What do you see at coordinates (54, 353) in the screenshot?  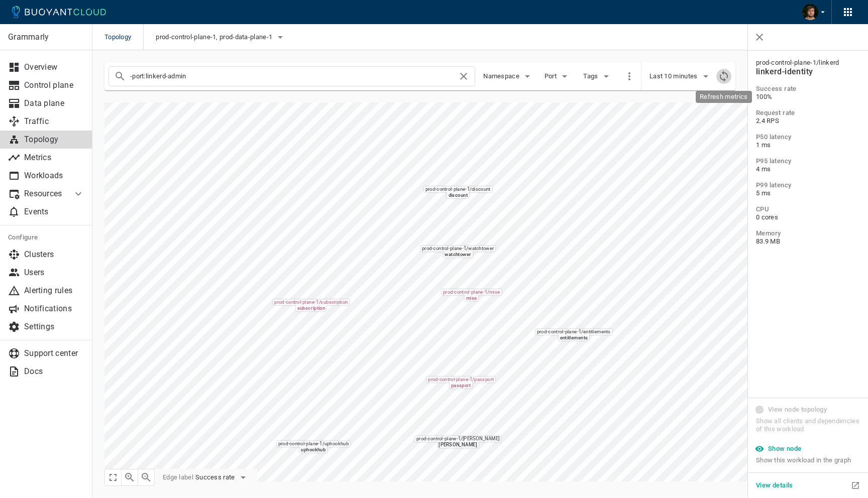 I see `p: Support center` at bounding box center [54, 353].